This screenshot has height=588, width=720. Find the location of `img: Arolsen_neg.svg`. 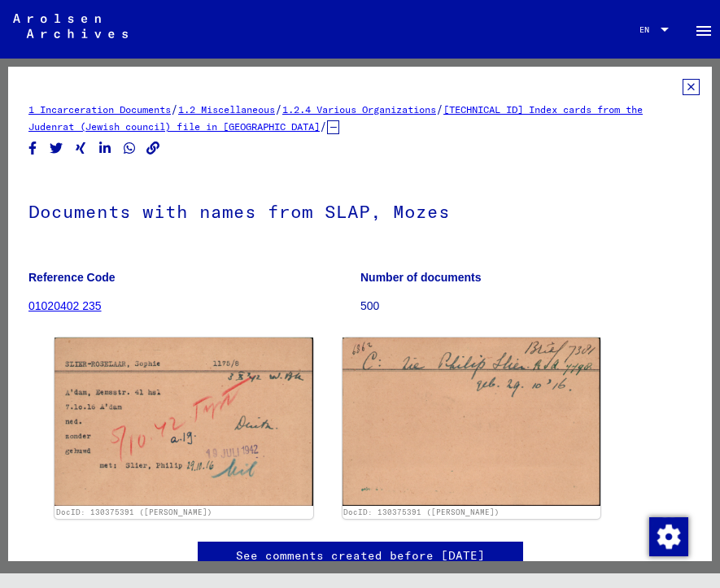

img: Arolsen_neg.svg is located at coordinates (70, 26).